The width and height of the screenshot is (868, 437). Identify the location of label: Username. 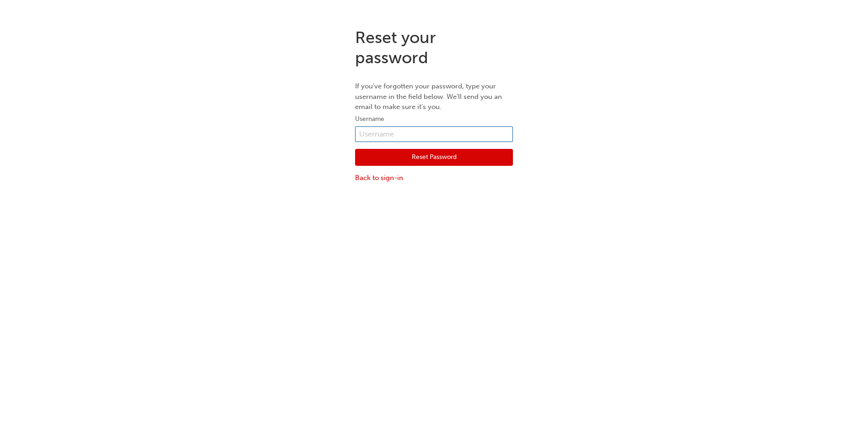
(434, 119).